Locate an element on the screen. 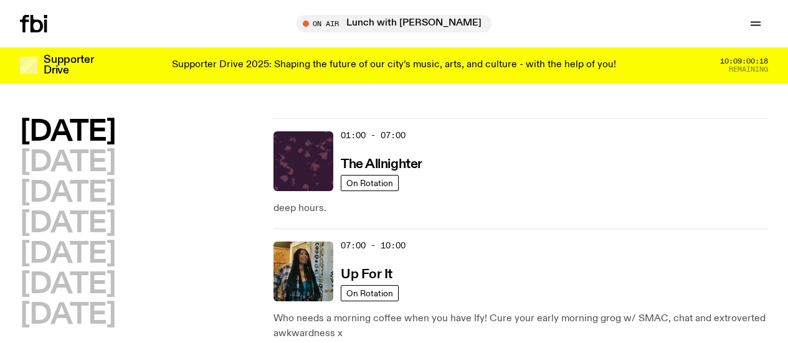  img: Ify - a Brown Skin girl with black braided twists, looking up to the side with her tongue stickin... is located at coordinates (303, 271).